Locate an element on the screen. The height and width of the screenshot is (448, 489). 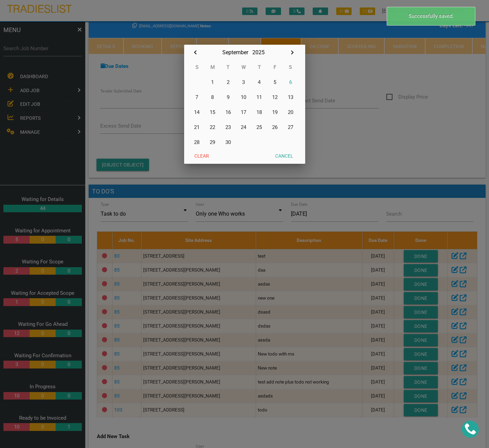
button: 7 is located at coordinates (197, 97).